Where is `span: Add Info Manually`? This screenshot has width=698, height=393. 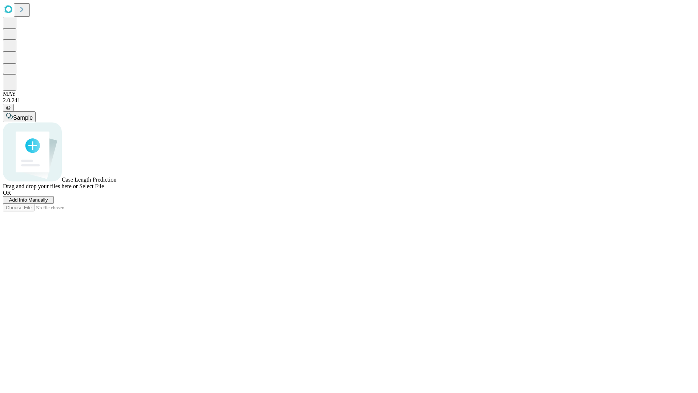 span: Add Info Manually is located at coordinates (28, 200).